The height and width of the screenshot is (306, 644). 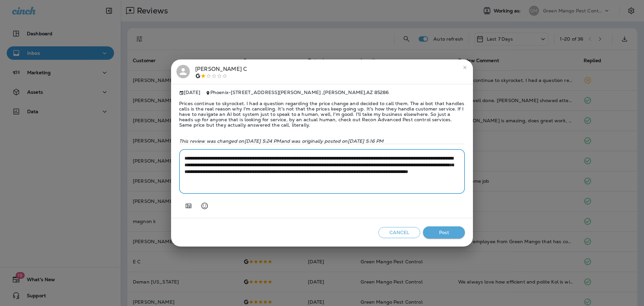 I want to click on button: close, so click(x=465, y=68).